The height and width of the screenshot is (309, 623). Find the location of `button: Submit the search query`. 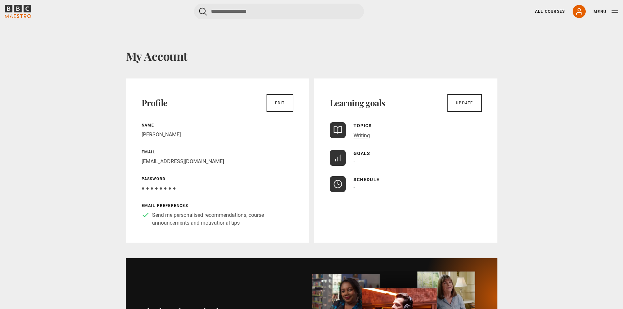

button: Submit the search query is located at coordinates (203, 11).